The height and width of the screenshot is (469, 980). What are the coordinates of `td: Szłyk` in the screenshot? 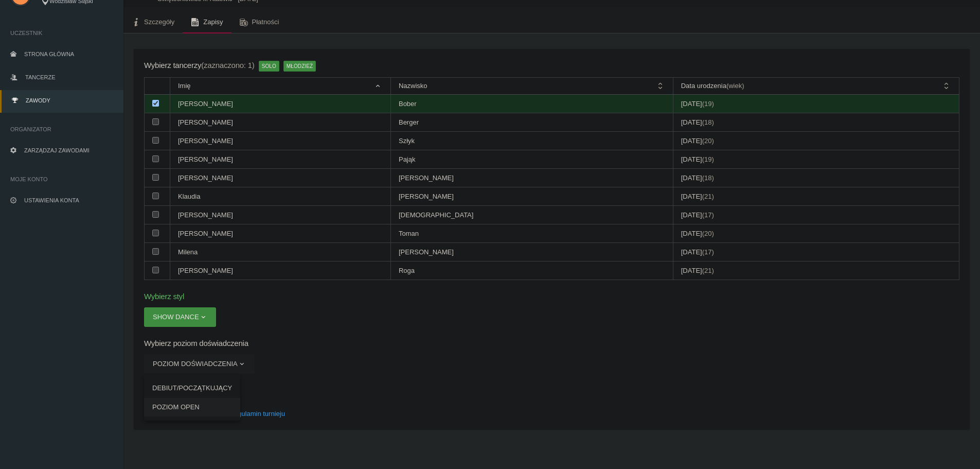 It's located at (531, 141).